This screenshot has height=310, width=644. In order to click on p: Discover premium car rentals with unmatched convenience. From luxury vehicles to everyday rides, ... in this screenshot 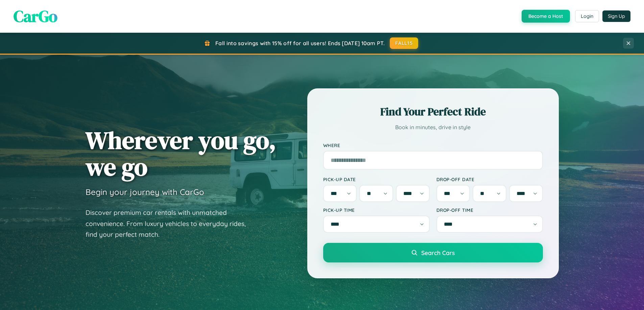, I will do `click(170, 224)`.